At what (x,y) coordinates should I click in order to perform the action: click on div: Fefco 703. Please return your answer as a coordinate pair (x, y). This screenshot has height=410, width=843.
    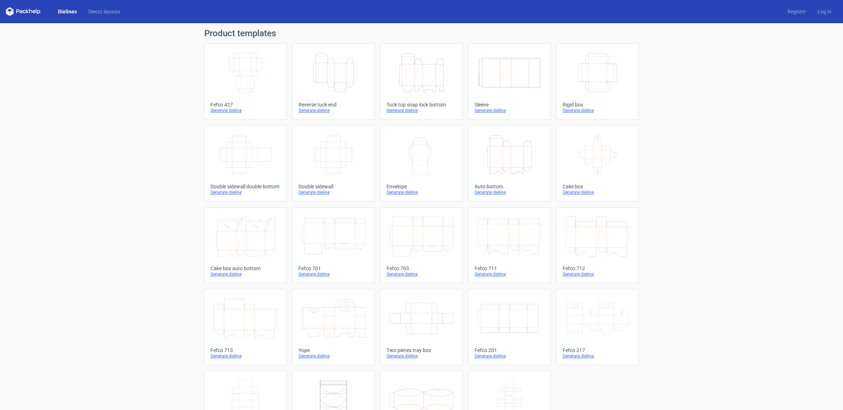
    Looking at the image, I should click on (421, 268).